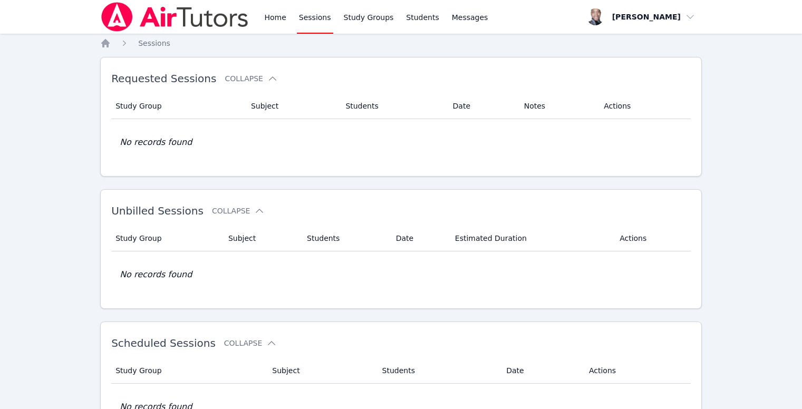  I want to click on span: Scheduled Sessions, so click(163, 343).